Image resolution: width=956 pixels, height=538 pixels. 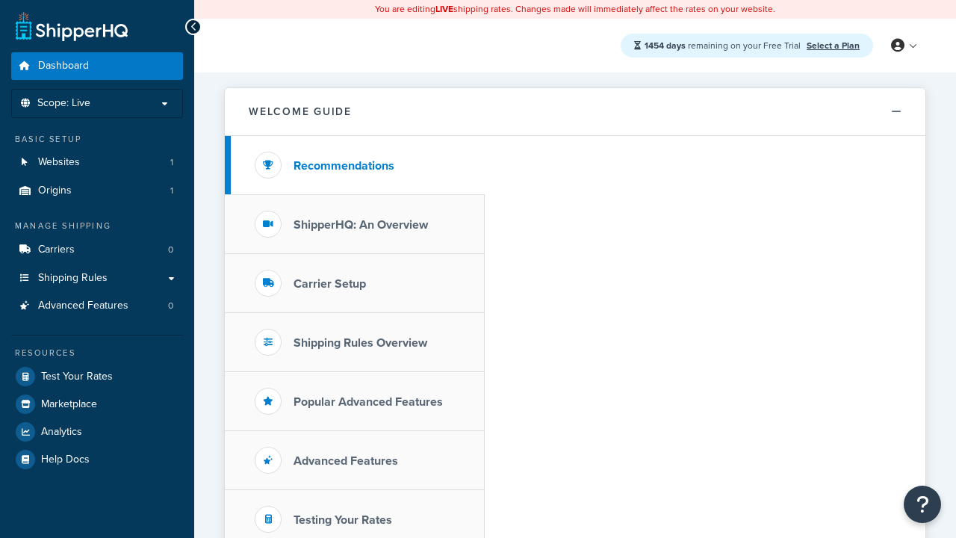 I want to click on h2: Welcome Guide, so click(x=300, y=111).